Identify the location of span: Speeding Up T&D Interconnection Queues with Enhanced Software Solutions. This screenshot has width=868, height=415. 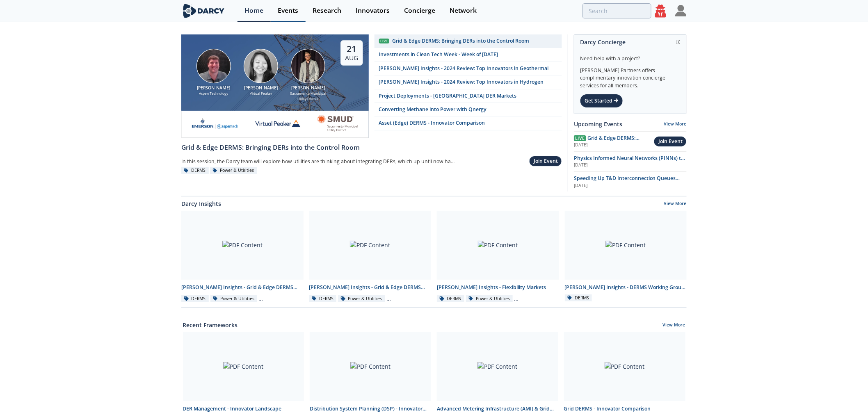
(627, 182).